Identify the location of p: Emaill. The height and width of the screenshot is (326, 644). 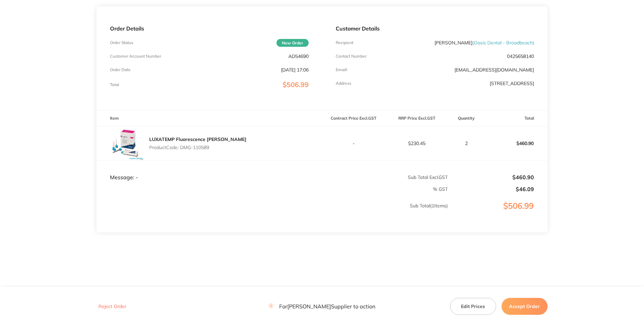
(342, 70).